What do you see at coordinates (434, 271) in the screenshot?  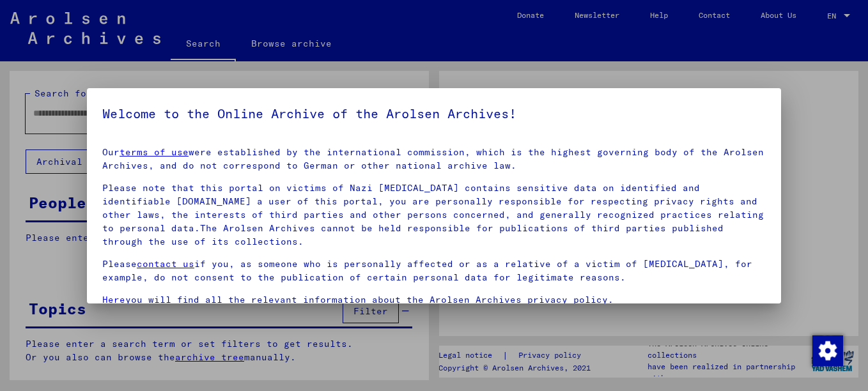 I see `p: Please if you, as someone who is personally affected or as a relative of a victim of [MEDICAL_DAT...` at bounding box center [434, 271].